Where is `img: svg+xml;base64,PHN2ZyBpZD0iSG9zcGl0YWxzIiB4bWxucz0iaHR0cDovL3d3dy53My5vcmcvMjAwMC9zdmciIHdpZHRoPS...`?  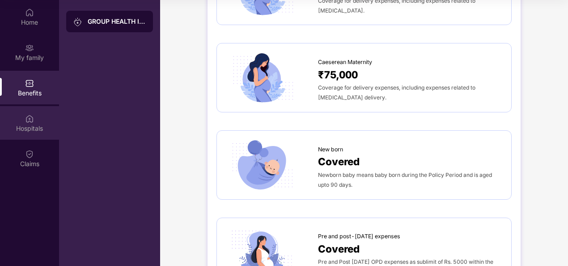 img: svg+xml;base64,PHN2ZyBpZD0iSG9zcGl0YWxzIiB4bWxucz0iaHR0cDovL3d3dy53My5vcmcvMjAwMC9zdmciIHdpZHRoPS... is located at coordinates (30, 118).